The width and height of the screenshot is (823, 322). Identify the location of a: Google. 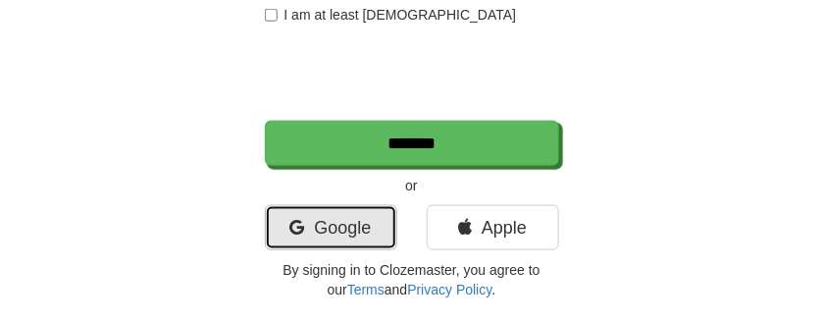
(330, 227).